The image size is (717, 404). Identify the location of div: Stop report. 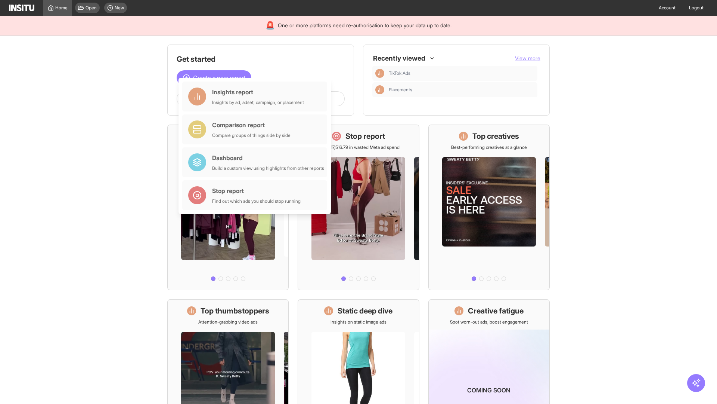
(256, 191).